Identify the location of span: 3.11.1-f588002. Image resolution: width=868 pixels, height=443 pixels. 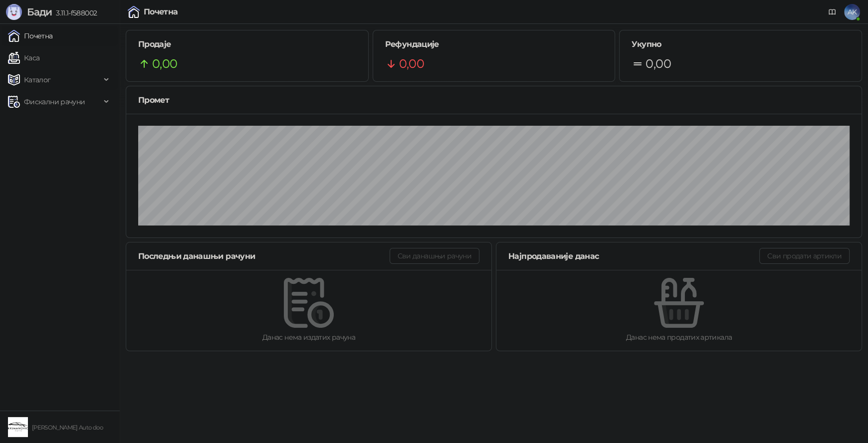
(75, 13).